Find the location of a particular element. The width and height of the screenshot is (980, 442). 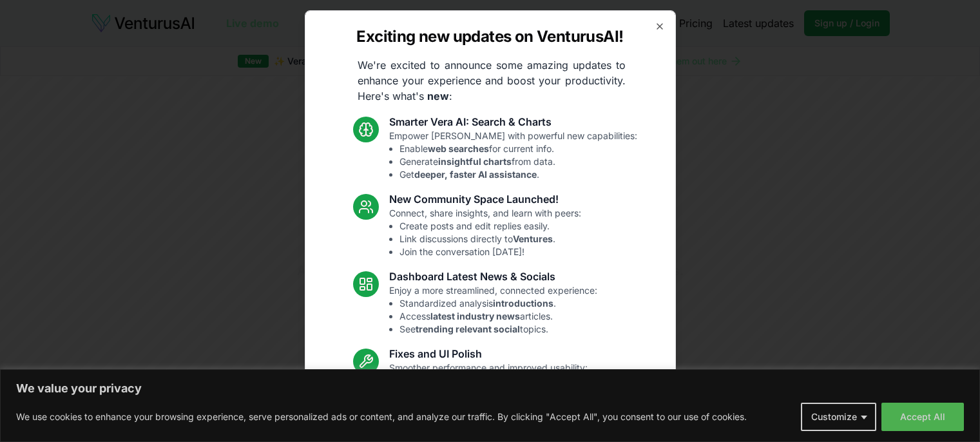

li: Access articles. is located at coordinates (498, 316).